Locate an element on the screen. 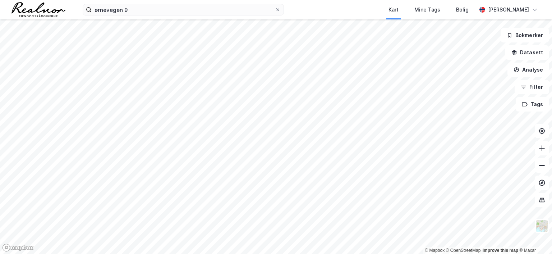  img: realnor-logo.934646d98de889bb5806.png is located at coordinates (38, 10).